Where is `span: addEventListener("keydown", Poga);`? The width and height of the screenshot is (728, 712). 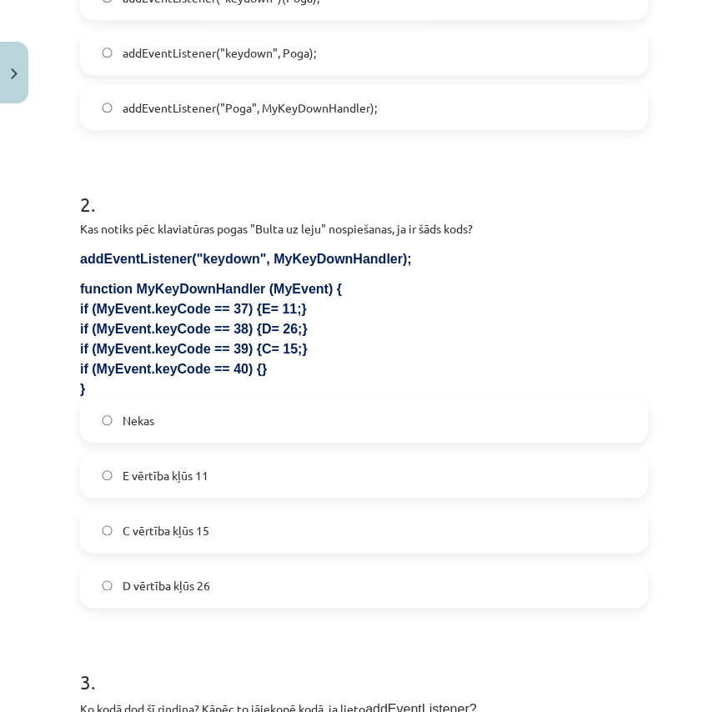
span: addEventListener("keydown", Poga); is located at coordinates (219, 52).